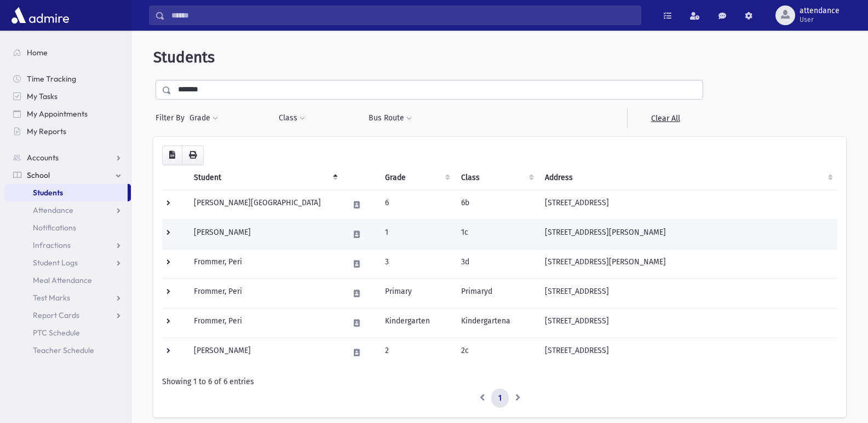 This screenshot has width=868, height=423. What do you see at coordinates (496, 323) in the screenshot?
I see `td: Kindergartena` at bounding box center [496, 323].